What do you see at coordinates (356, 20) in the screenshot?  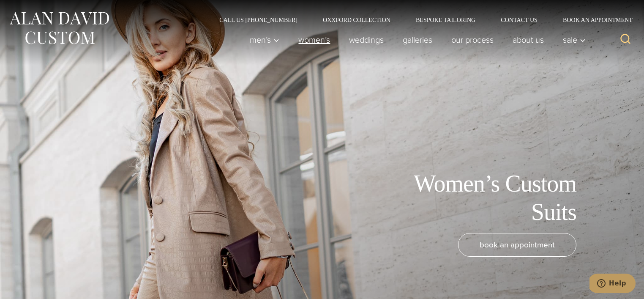 I see `a: Oxxford Collection` at bounding box center [356, 20].